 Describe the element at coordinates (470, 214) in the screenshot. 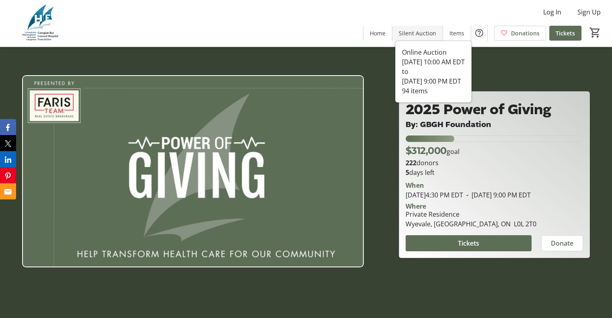

I see `div: Private Residence` at that location.